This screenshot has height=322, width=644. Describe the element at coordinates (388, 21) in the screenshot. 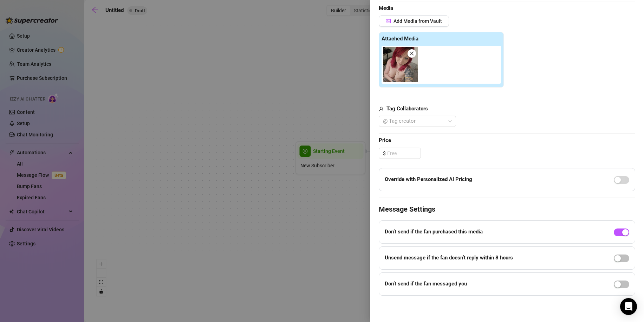

I see `span: picture` at that location.